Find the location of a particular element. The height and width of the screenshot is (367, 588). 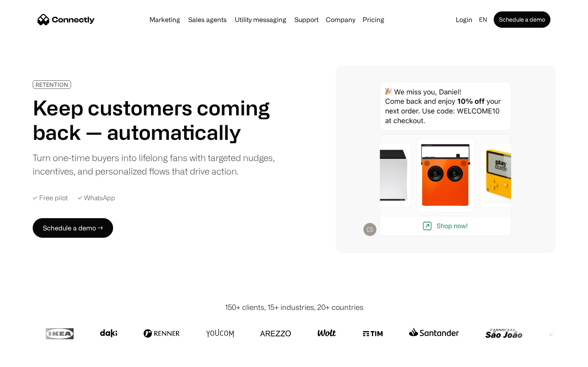

div: ✓ WhatsApp is located at coordinates (96, 198).